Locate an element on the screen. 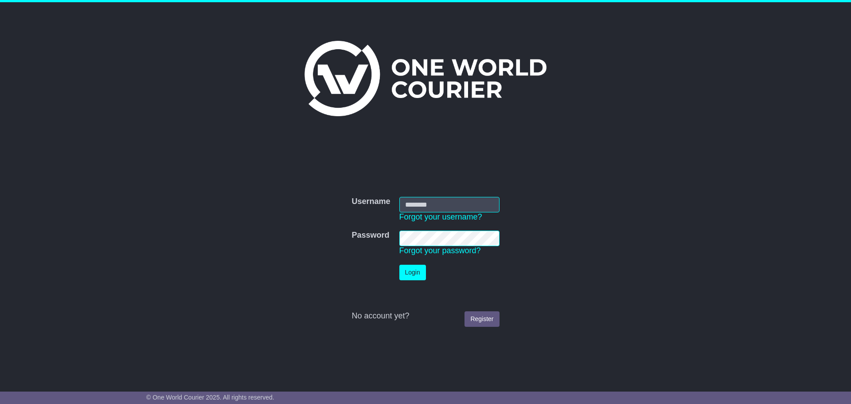 The image size is (851, 404). span: © One World Courier 2025. All rights reserved. is located at coordinates (210, 397).